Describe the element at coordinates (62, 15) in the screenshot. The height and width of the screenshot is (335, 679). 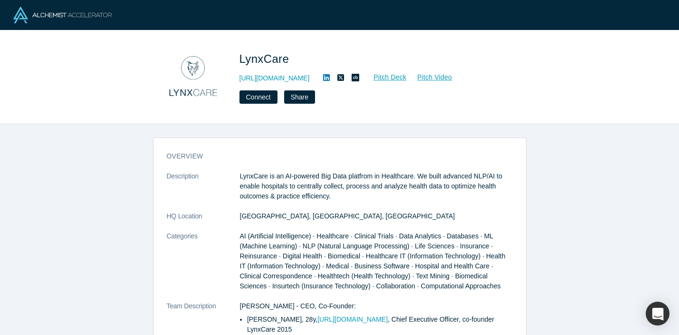
I see `img: Alchemist Logo` at that location.